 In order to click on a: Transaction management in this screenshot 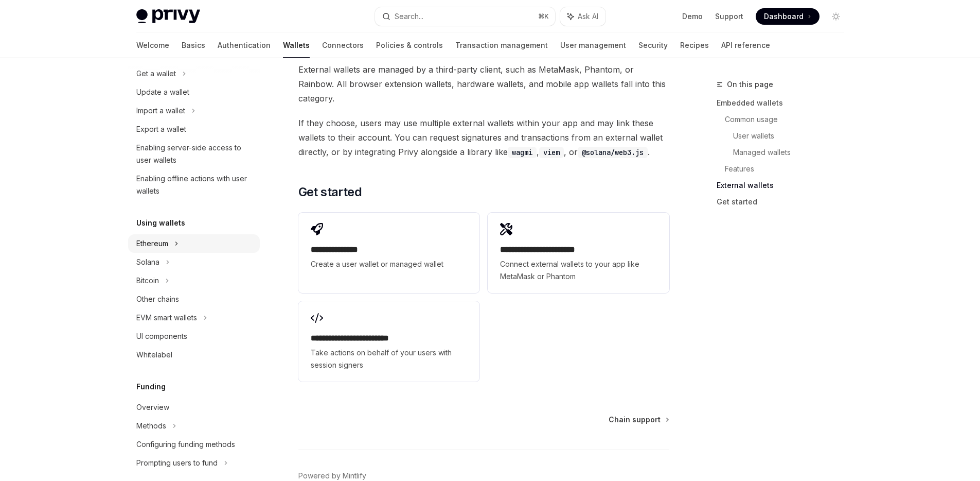, I will do `click(502, 45)`.